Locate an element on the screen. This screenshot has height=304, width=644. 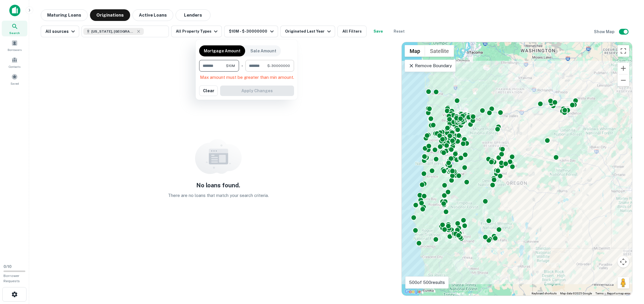
button: Clear is located at coordinates (209, 90).